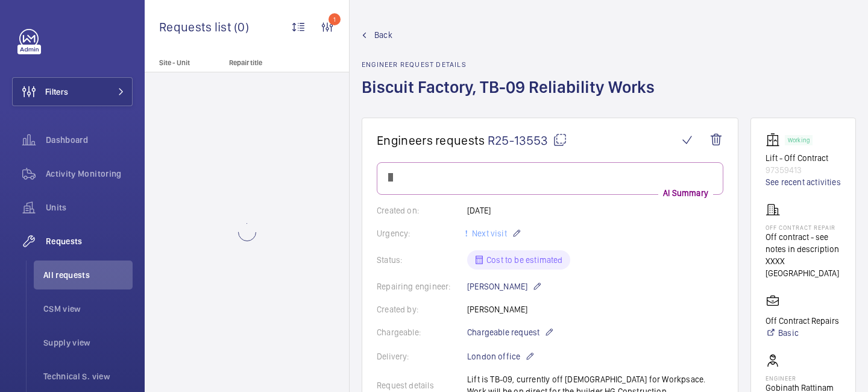 Image resolution: width=868 pixels, height=392 pixels. Describe the element at coordinates (88, 275) in the screenshot. I see `span: All requests` at that location.